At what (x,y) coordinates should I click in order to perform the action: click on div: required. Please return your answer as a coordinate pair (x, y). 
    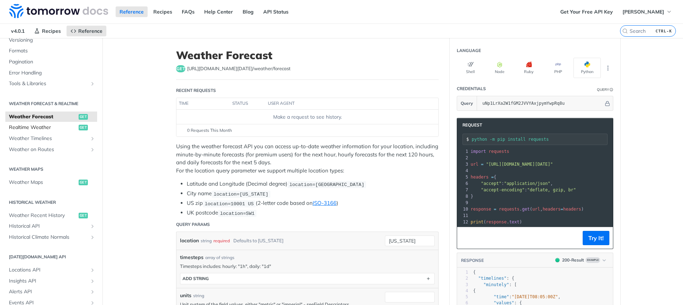
    Looking at the image, I should click on (222, 240).